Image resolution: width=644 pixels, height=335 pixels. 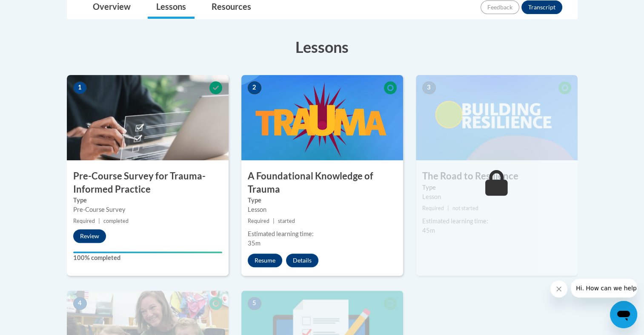 What do you see at coordinates (500, 7) in the screenshot?
I see `button: Feedback` at bounding box center [500, 7].